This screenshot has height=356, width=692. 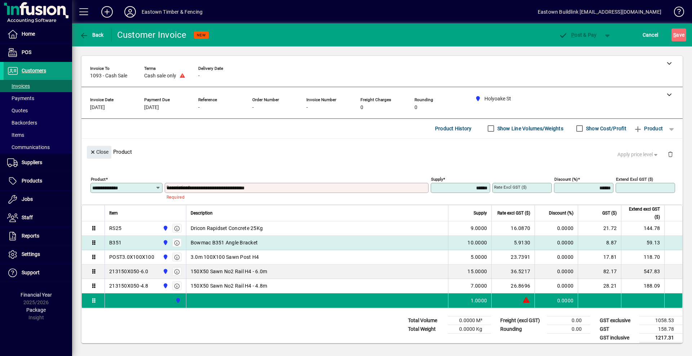 I want to click on a: Suppliers, so click(x=38, y=163).